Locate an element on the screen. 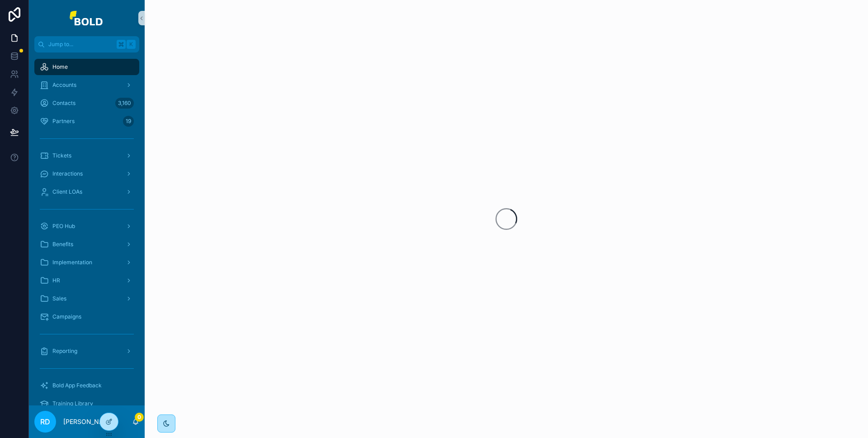 Image resolution: width=868 pixels, height=438 pixels. span: Sales is located at coordinates (59, 298).